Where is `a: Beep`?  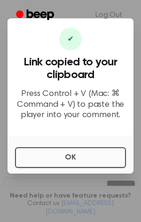 a: Beep is located at coordinates (36, 15).